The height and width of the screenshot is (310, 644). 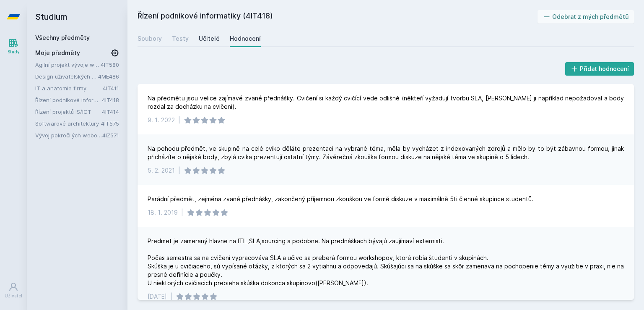 What do you see at coordinates (69, 135) in the screenshot?
I see `a: Vývoj pokročilých webových aplikací v PHP` at bounding box center [69, 135].